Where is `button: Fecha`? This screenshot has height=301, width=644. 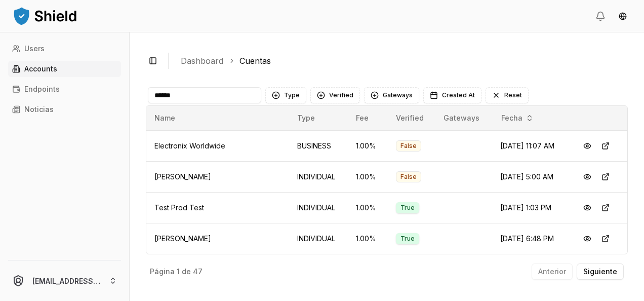
button: Fecha is located at coordinates (517, 118).